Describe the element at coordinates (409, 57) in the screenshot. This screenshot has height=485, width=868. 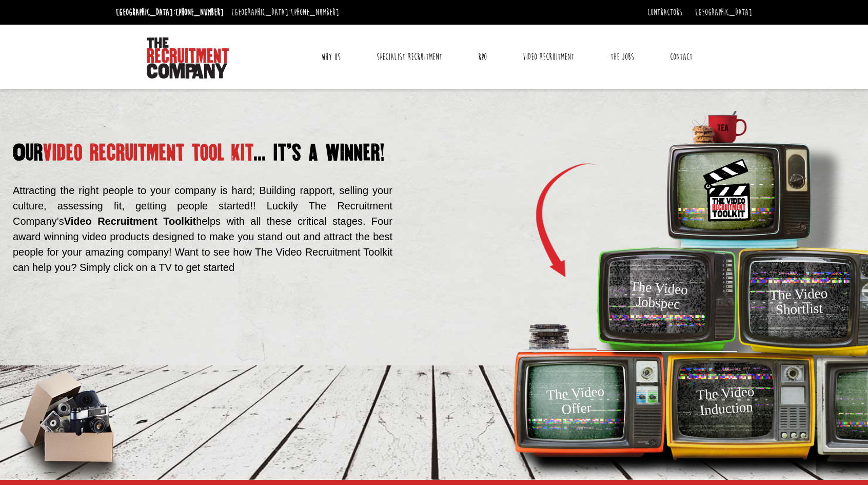
I see `a: Specialist Recruitment` at that location.